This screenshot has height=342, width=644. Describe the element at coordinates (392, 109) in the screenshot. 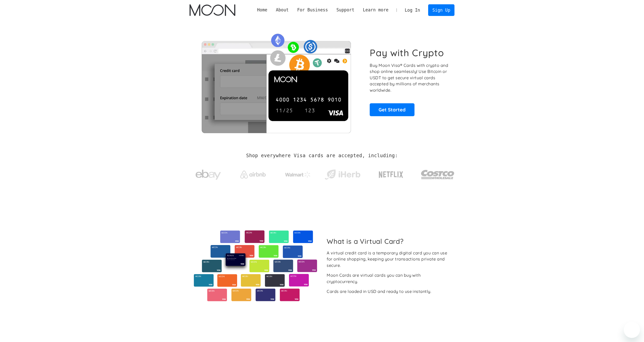

I see `a: Get Started` at that location.